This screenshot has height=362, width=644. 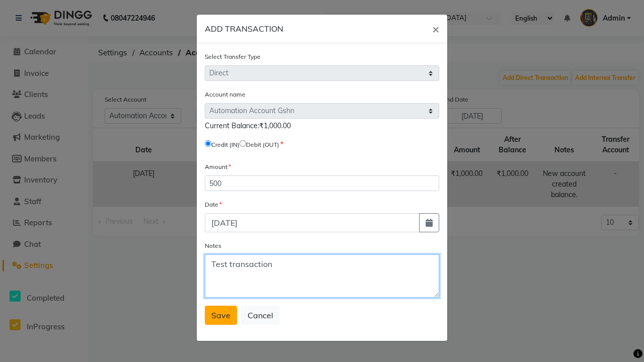 What do you see at coordinates (260, 315) in the screenshot?
I see `button: Cancel` at bounding box center [260, 315].